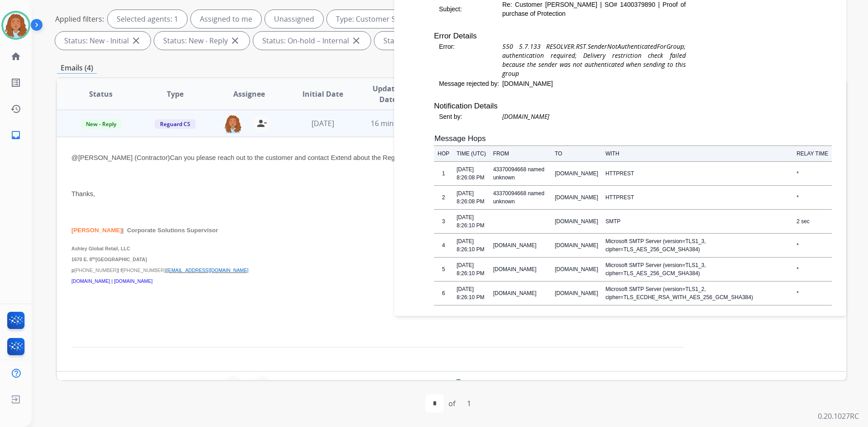 The image size is (868, 427). I want to click on div: Selected agents: 1, so click(148, 19).